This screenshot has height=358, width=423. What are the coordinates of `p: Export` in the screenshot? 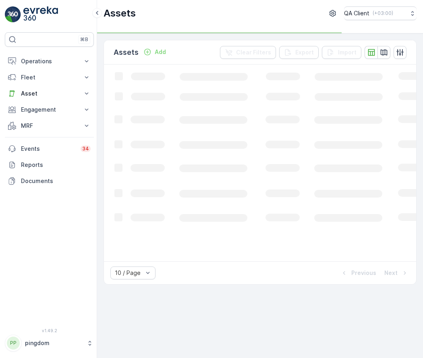 It's located at (305, 52).